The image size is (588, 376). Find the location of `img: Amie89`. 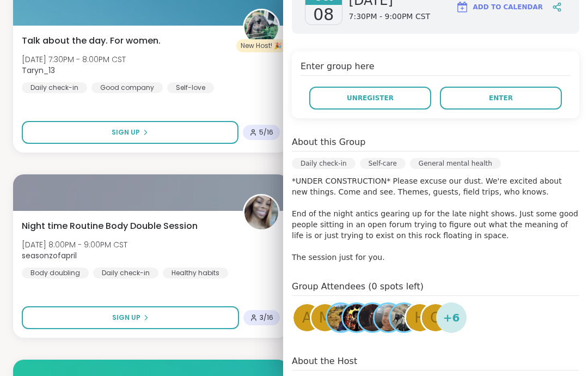

img: Amie89 is located at coordinates (404, 318).